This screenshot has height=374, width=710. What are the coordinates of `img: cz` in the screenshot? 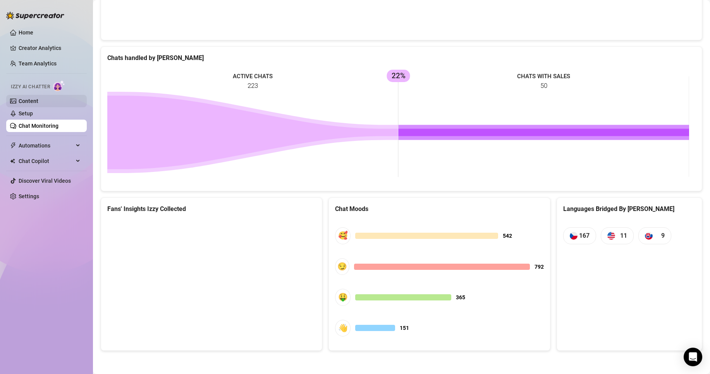 It's located at (574, 236).